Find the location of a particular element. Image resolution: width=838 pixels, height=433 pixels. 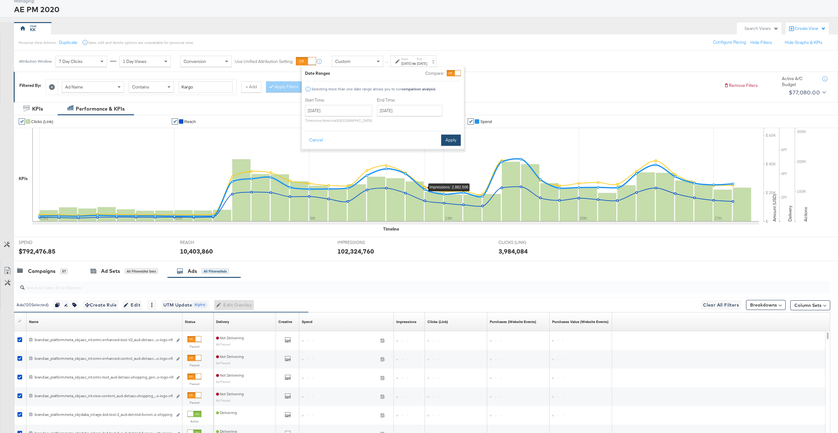

label: End: is located at coordinates (422, 59).